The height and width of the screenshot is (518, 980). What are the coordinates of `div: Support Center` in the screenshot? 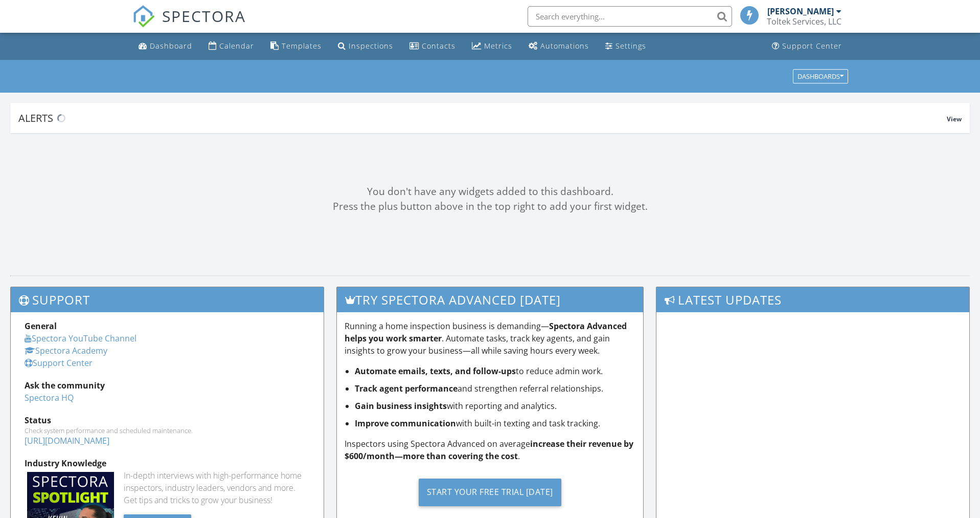 It's located at (812, 45).